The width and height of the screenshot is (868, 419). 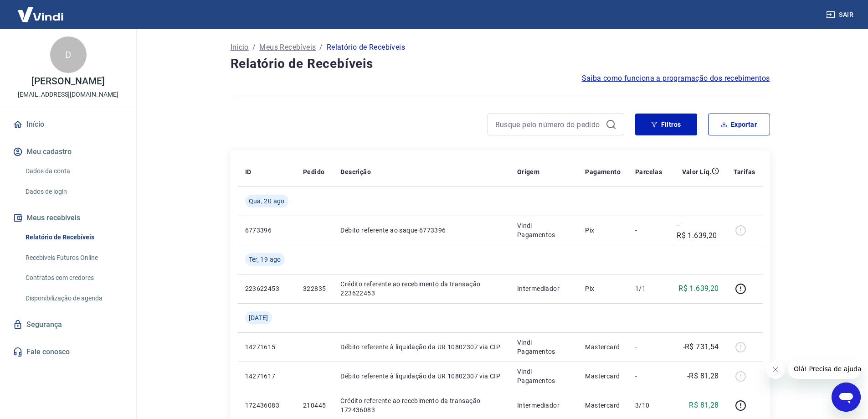 What do you see at coordinates (703, 405) in the screenshot?
I see `p: R$ 81,28` at bounding box center [703, 405].